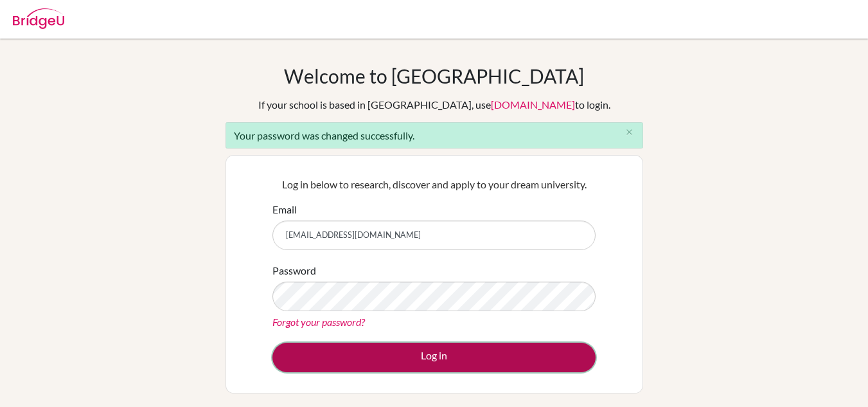  What do you see at coordinates (319, 321) in the screenshot?
I see `a: Forgot your password?` at bounding box center [319, 321].